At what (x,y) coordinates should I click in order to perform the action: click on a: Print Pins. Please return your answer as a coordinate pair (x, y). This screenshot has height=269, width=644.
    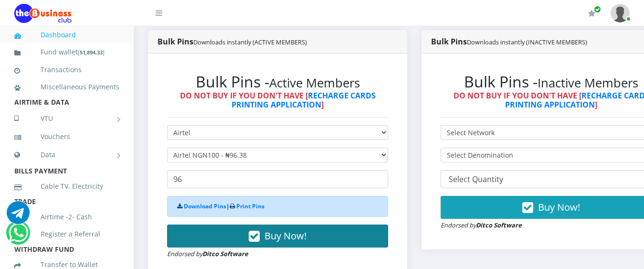
    Looking at the image, I should click on (250, 206).